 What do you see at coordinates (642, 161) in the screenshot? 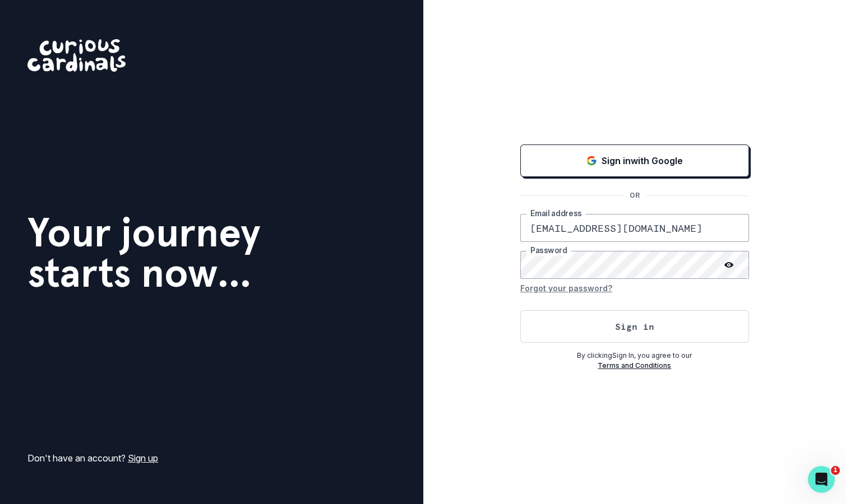
I see `p: Sign in with Google` at bounding box center [642, 161].